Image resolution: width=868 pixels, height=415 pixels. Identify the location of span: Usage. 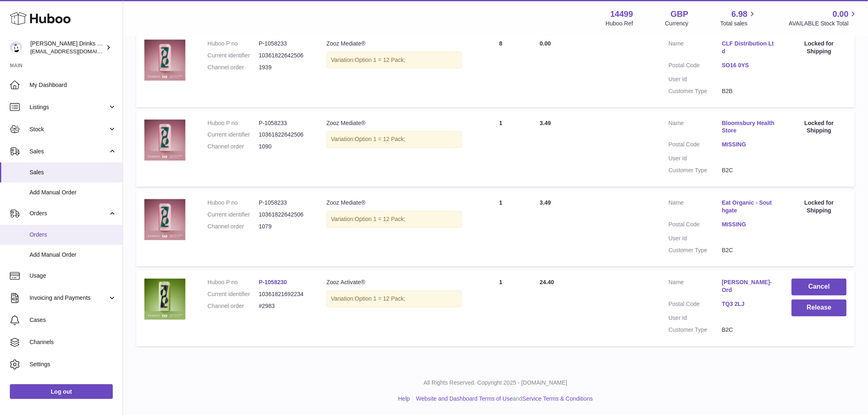
(73, 275).